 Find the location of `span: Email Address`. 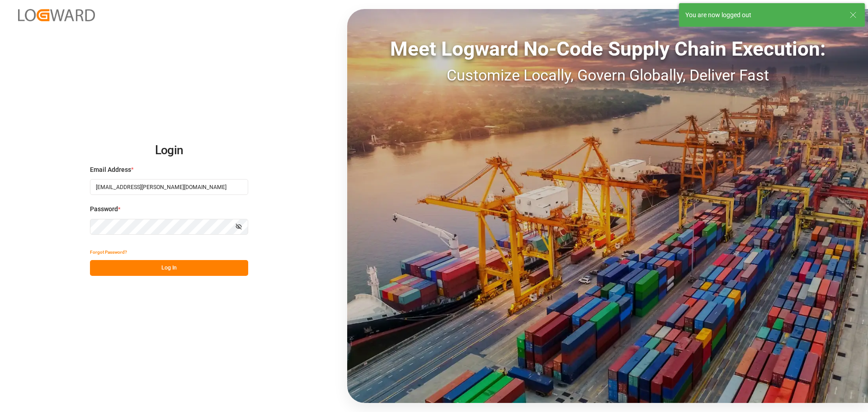

span: Email Address is located at coordinates (111, 169).